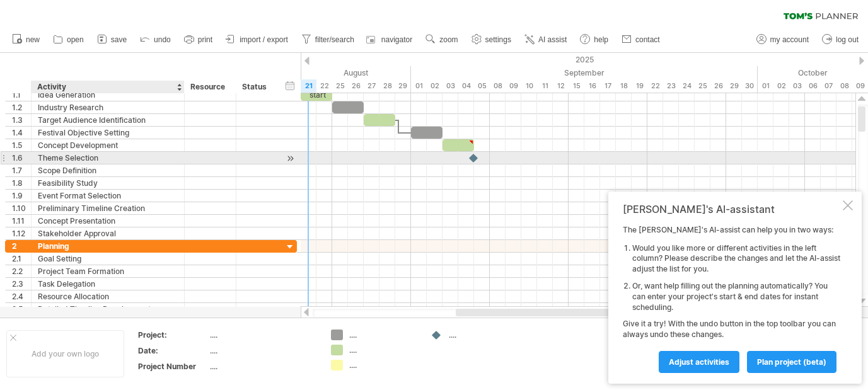  What do you see at coordinates (450, 86) in the screenshot?
I see `div: Wednesday, 3 September 2025` at bounding box center [450, 86].